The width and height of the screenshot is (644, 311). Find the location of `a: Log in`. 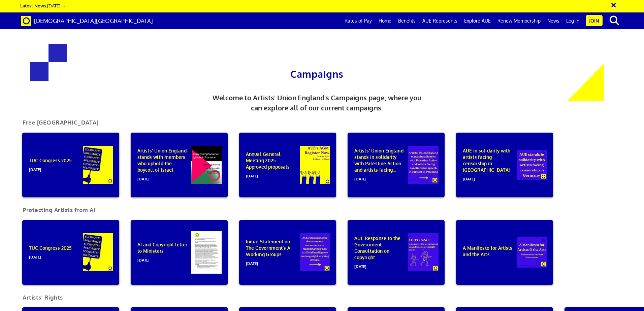

a: Log in is located at coordinates (573, 21).